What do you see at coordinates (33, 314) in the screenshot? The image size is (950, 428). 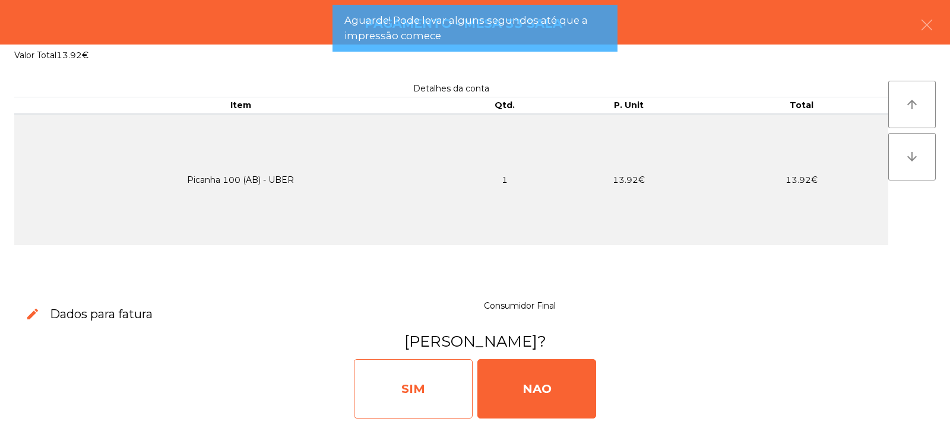 I see `span: edit` at bounding box center [33, 314].